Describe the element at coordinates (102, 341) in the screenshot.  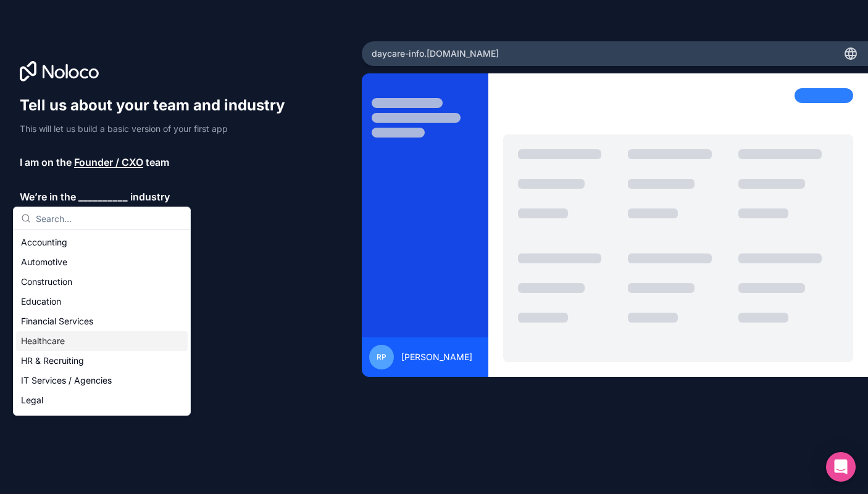
I see `div: Healthcare` at that location.